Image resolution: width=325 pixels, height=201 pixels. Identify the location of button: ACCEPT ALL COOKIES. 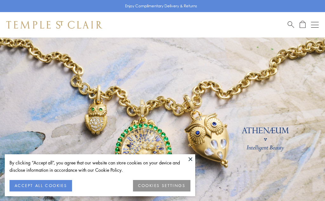
(41, 185).